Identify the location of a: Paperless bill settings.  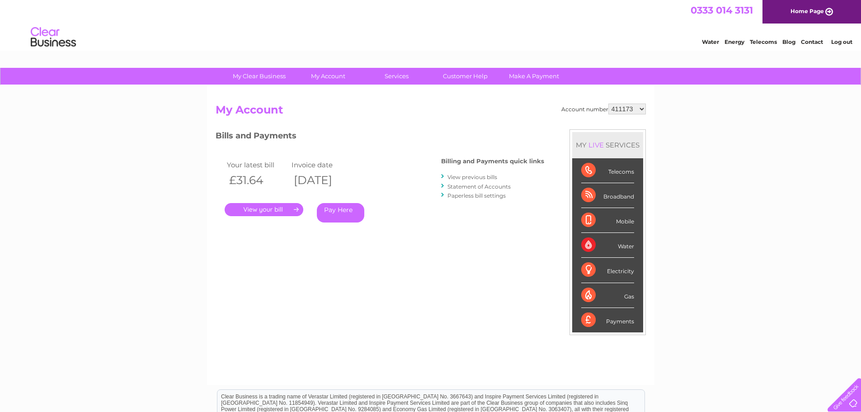
(476, 195).